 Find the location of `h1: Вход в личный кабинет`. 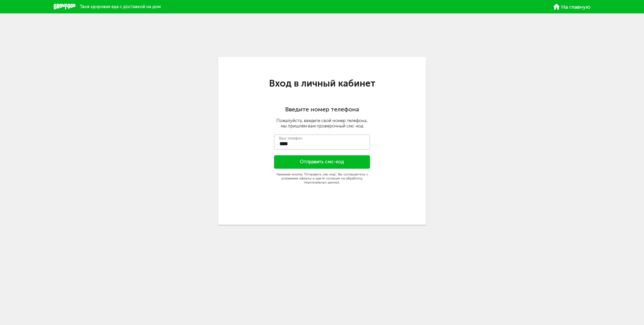

h1: Вход в личный кабинет is located at coordinates (322, 84).